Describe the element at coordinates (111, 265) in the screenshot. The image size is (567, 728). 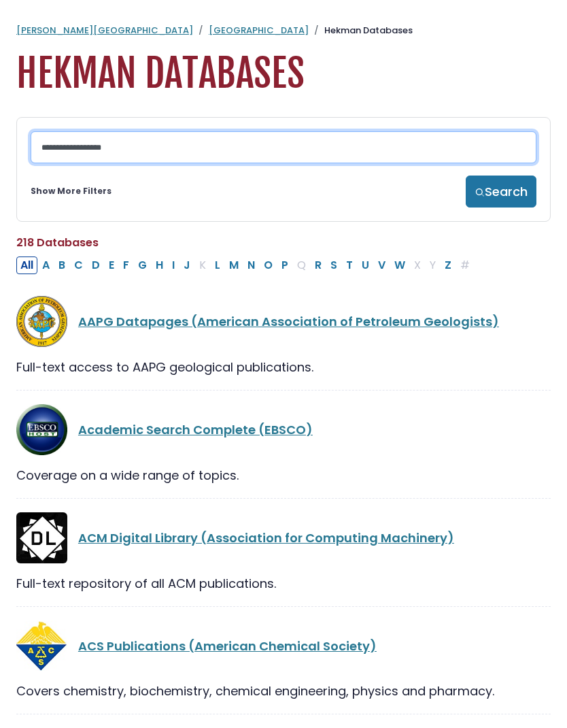
I see `button: Filter Results E` at that location.